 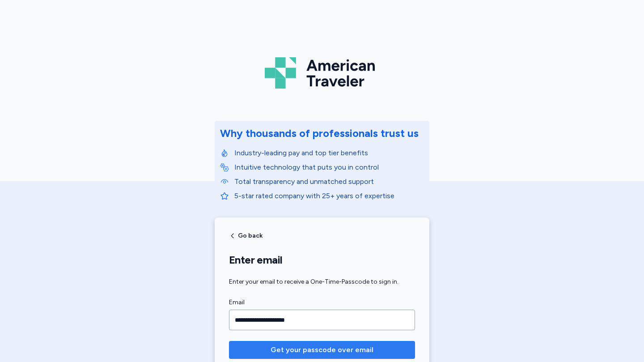 What do you see at coordinates (329, 167) in the screenshot?
I see `p: Intuitive technology that puts you in control` at bounding box center [329, 167].